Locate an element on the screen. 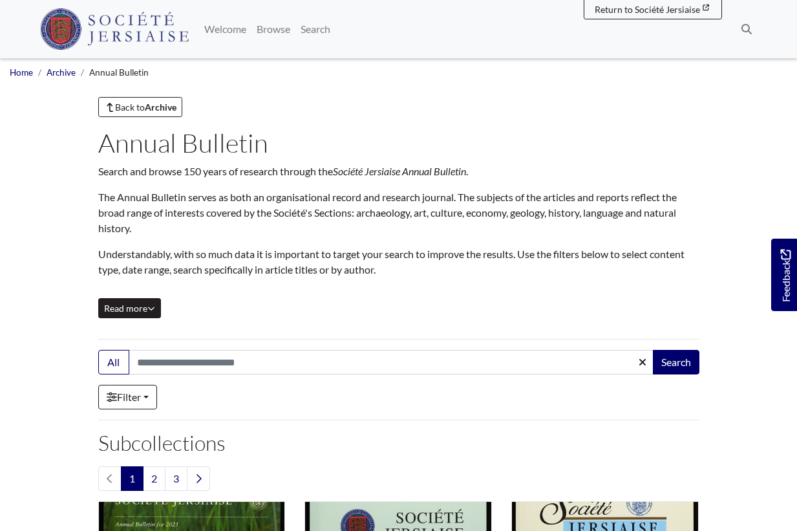 This screenshot has height=531, width=797. a: Next page is located at coordinates (198, 478).